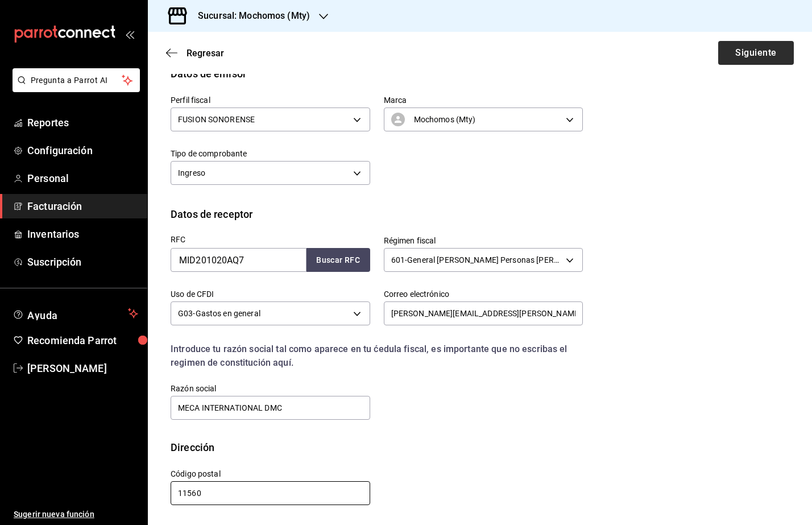  I want to click on span: Facturación, so click(83, 206).